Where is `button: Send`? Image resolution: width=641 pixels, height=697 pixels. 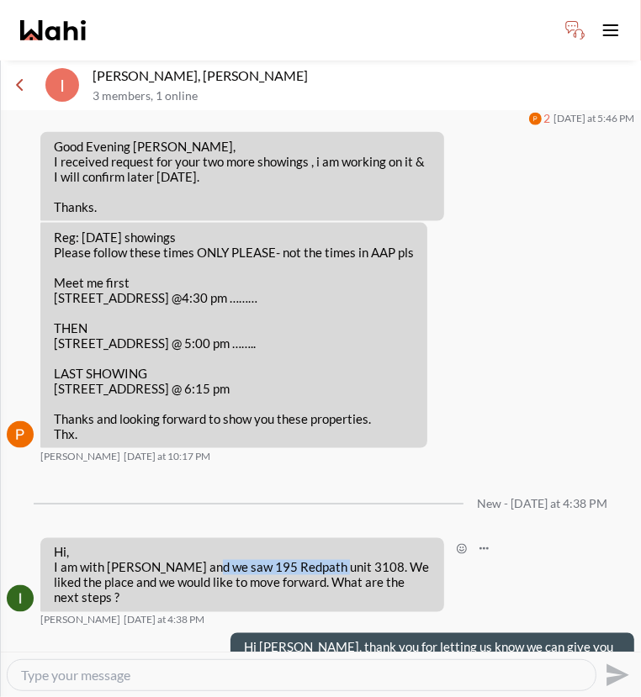
button: Send is located at coordinates (615, 674).